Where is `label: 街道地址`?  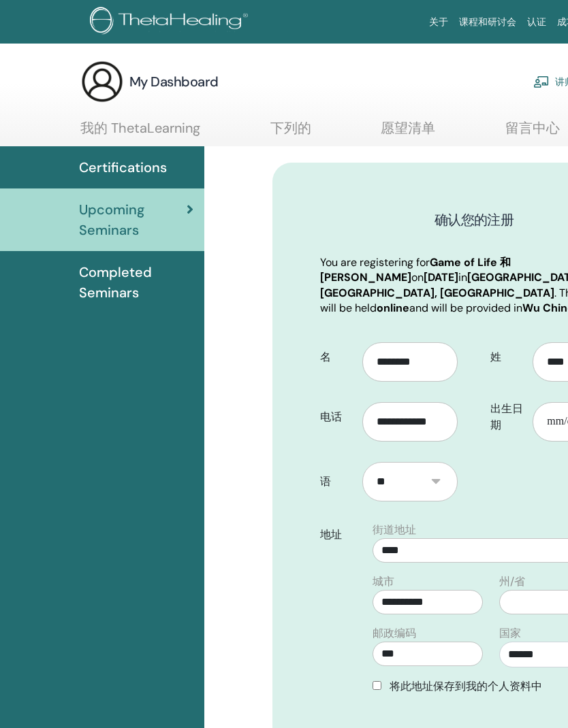
label: 街道地址 is located at coordinates (394, 530).